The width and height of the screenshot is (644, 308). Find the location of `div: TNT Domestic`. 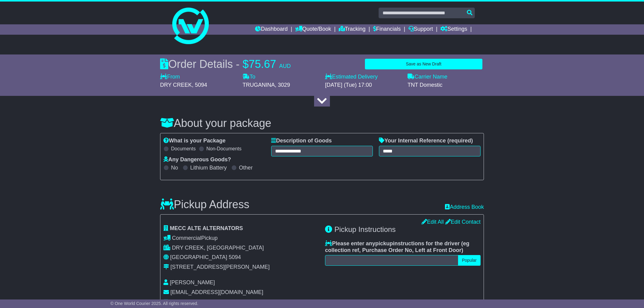

div: TNT Domestic is located at coordinates (446, 85).